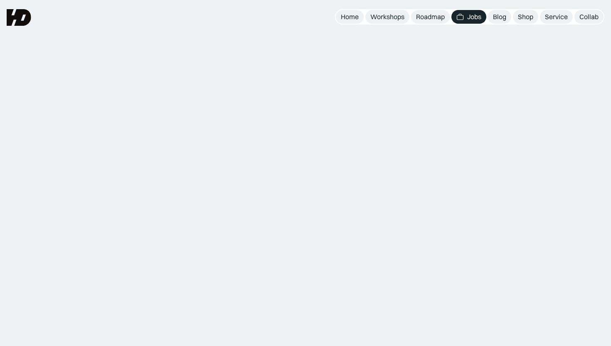 The height and width of the screenshot is (346, 611). What do you see at coordinates (387, 17) in the screenshot?
I see `a: Workshops` at bounding box center [387, 17].